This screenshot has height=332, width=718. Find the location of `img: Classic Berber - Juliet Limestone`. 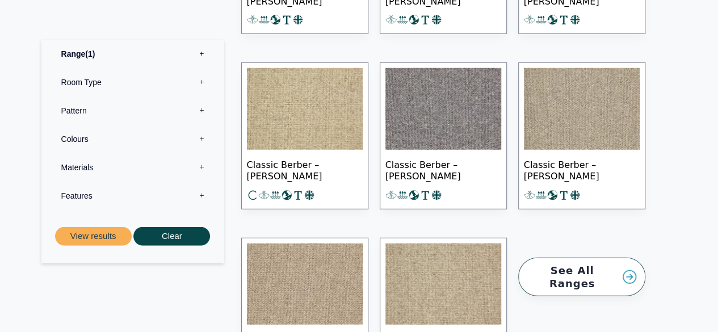

img: Classic Berber - Juliet Limestone is located at coordinates (582, 109).